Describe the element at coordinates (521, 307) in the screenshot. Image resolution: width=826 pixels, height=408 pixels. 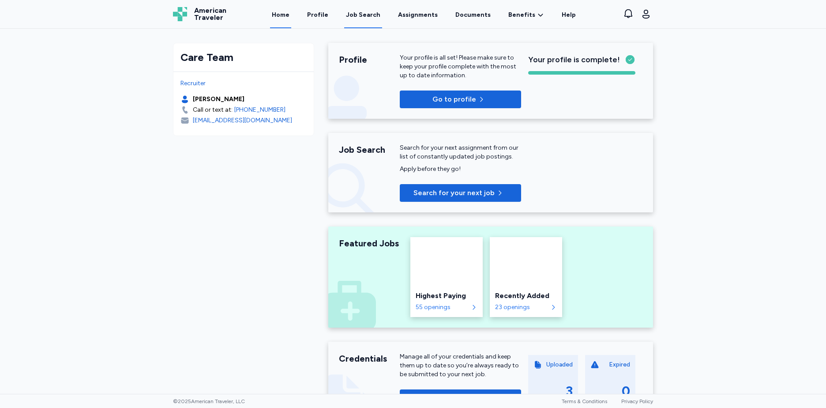
I see `div: 23 openings` at that location.